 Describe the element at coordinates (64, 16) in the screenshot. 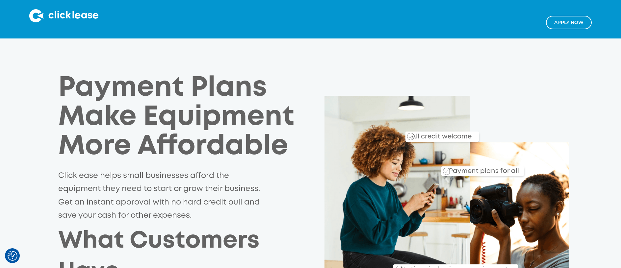

I see `img: Clicklease logo` at that location.